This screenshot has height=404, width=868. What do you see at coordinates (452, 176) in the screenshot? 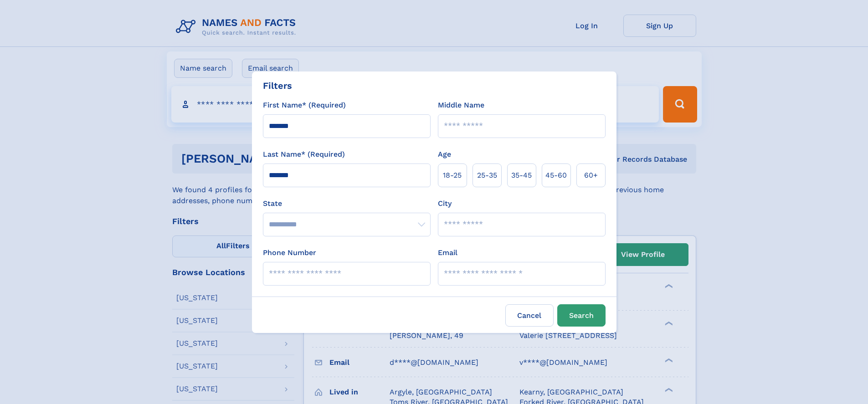
I see `span: 18‑25` at bounding box center [452, 176].